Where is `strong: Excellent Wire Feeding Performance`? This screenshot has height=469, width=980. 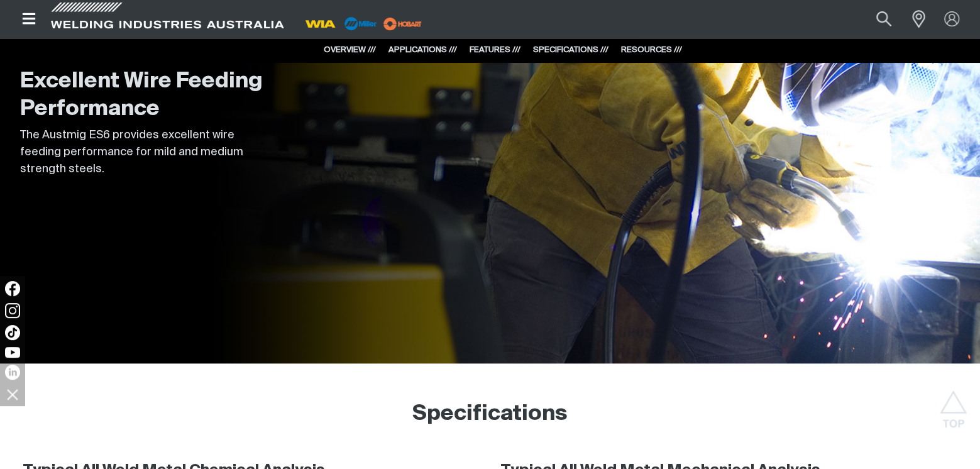 strong: Excellent Wire Feeding Performance is located at coordinates (141, 95).